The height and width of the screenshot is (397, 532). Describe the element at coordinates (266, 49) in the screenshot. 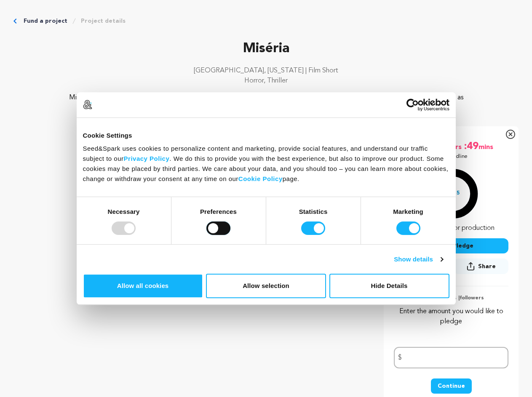

I see `p: Miséria` at that location.